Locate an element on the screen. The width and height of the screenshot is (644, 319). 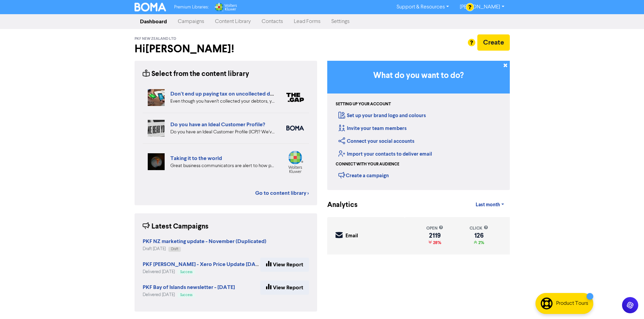
div: Great business communicators are alert to how people respond to what they have to say and are pre... is located at coordinates (223, 166).